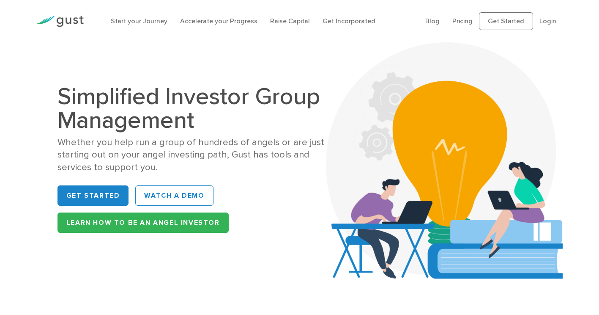  What do you see at coordinates (196, 155) in the screenshot?
I see `div: Whether you help run a group of hundreds of angels or are just starting out on your angel investi...` at bounding box center [196, 155].